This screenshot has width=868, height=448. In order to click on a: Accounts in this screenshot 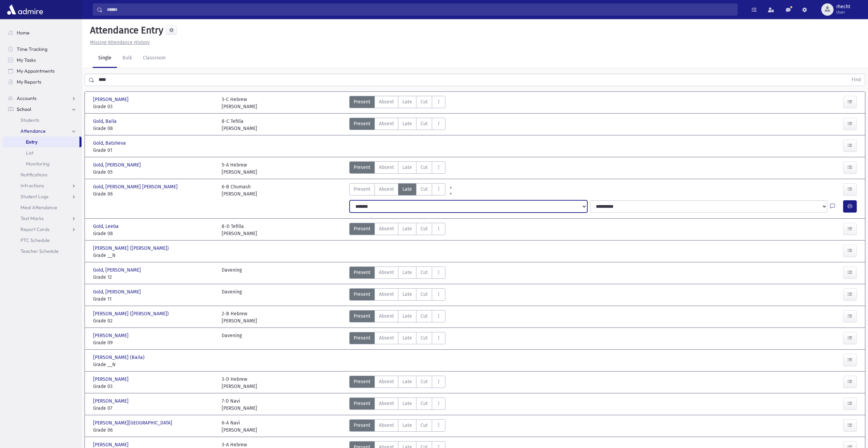, I will do `click(42, 98)`.